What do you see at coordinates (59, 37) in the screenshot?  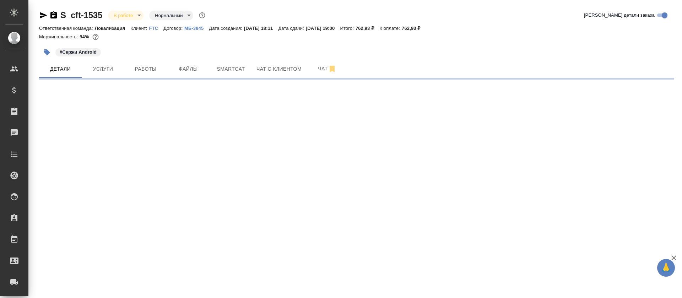 I see `p: Маржинальность:` at bounding box center [59, 37].